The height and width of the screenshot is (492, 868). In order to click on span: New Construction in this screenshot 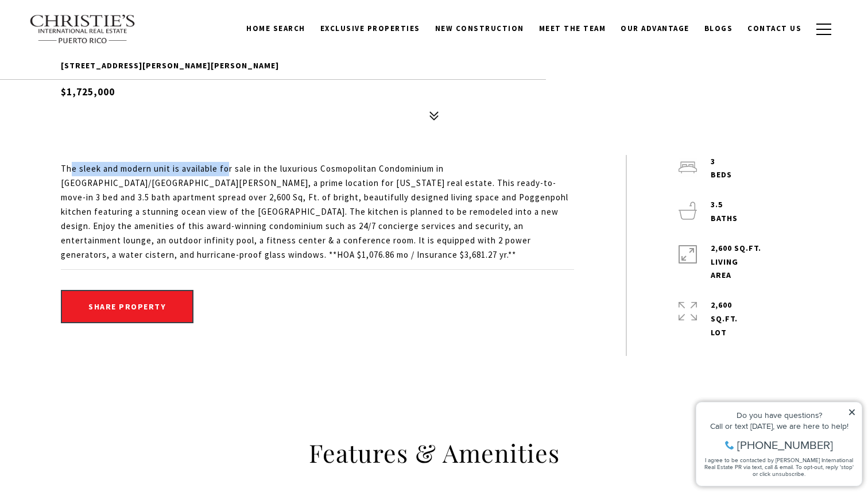, I will do `click(479, 28)`.